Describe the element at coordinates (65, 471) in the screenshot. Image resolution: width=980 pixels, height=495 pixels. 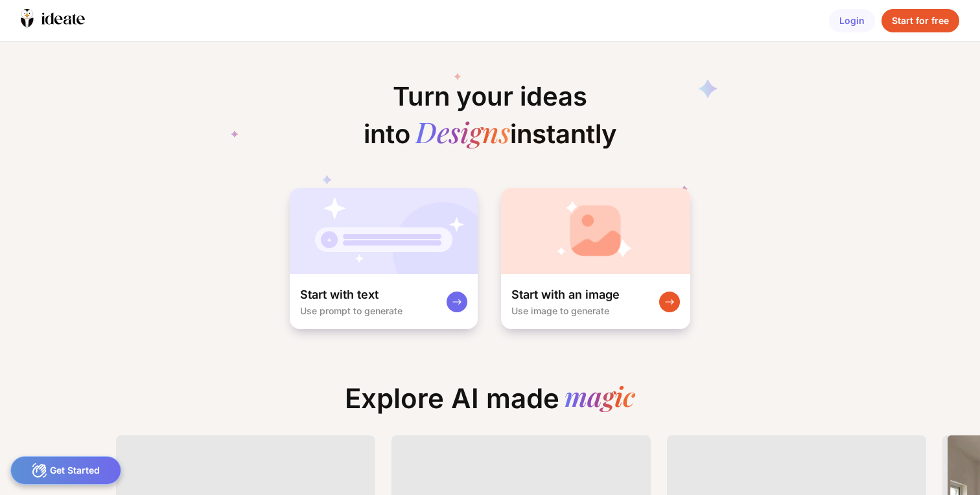
I see `div: Get Started` at that location.